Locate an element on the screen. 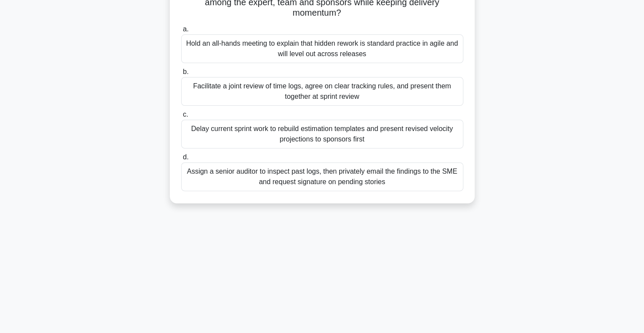  span: b. is located at coordinates (186, 72).